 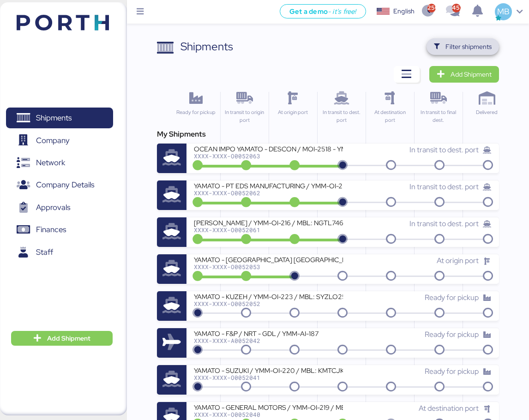 I want to click on div: XXXX-XXXX-A0052042, so click(x=268, y=341).